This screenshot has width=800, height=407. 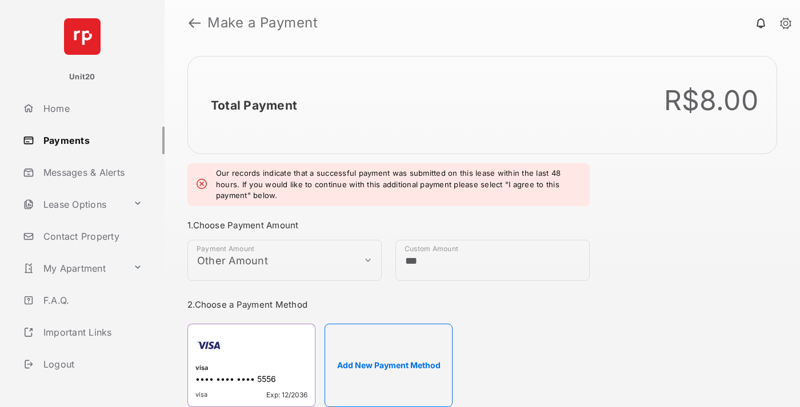 I want to click on div: visa, so click(x=251, y=369).